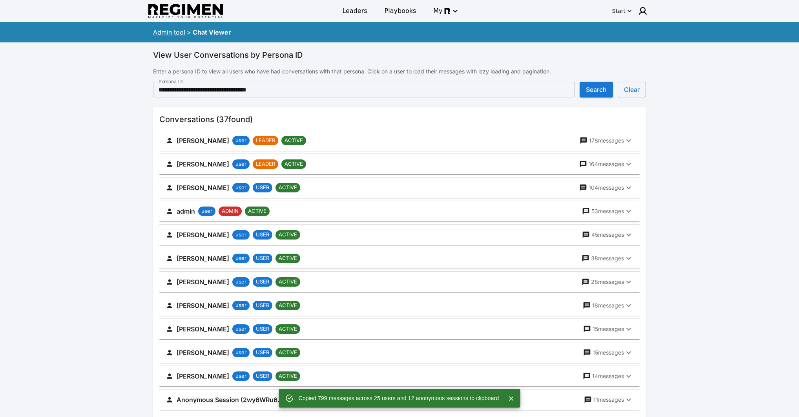  I want to click on button: My, so click(445, 11).